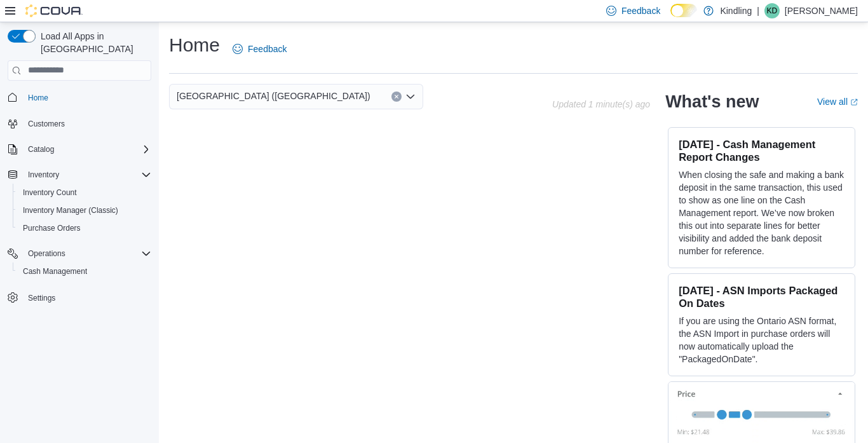 Image resolution: width=868 pixels, height=443 pixels. I want to click on p: When closing the safe and making a bank deposit in the same transaction, this used to show as one..., so click(761, 213).